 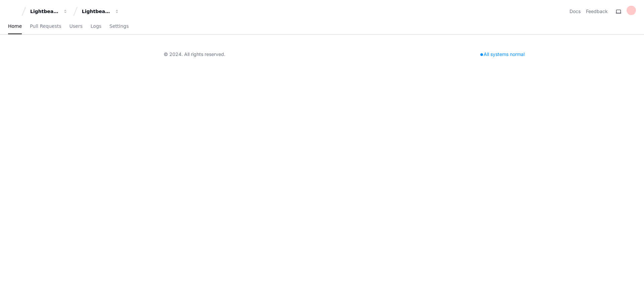 What do you see at coordinates (15, 27) in the screenshot?
I see `a: Home` at bounding box center [15, 27].